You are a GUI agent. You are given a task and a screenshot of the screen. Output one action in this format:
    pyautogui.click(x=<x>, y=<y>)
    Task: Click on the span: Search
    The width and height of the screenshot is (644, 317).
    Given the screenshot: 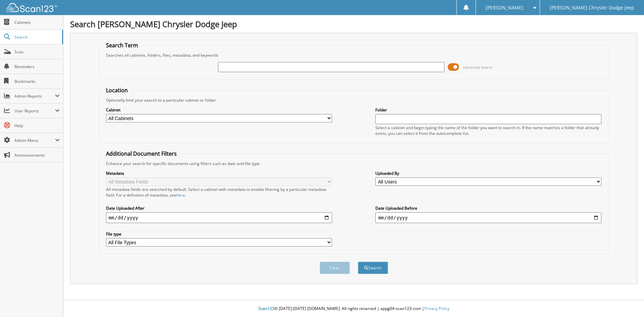 What is the action you would take?
    pyautogui.click(x=37, y=37)
    